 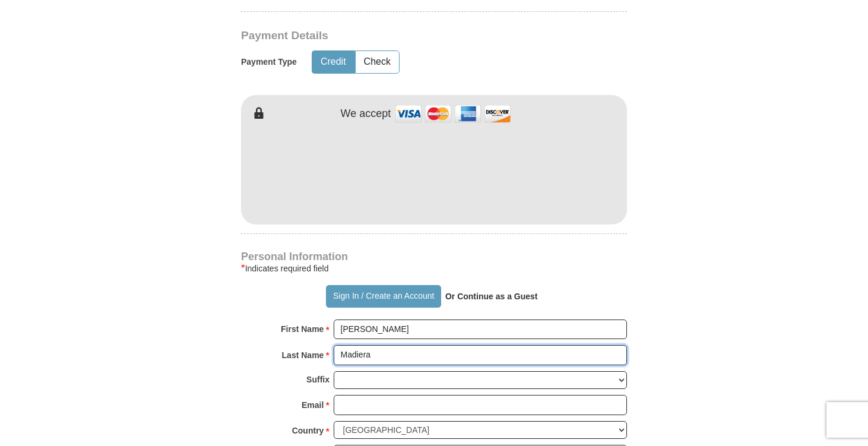 What do you see at coordinates (377, 62) in the screenshot?
I see `button: Check` at bounding box center [377, 62].